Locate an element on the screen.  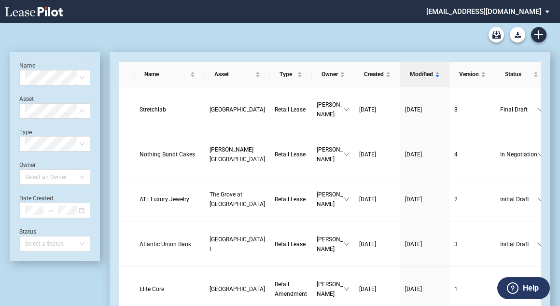
th: Created is located at coordinates (377, 74).